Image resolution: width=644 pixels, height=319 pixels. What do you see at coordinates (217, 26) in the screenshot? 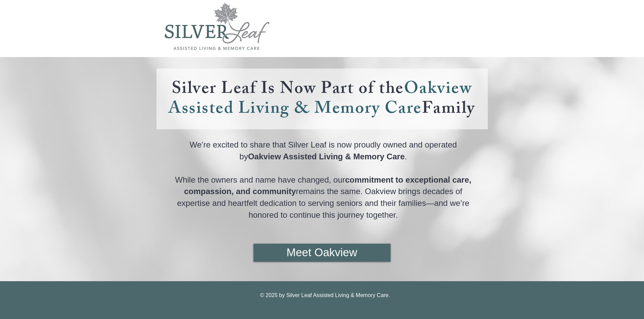
I see `img: SilverLeaf_Logos_FIN_edited.jpg` at bounding box center [217, 26].